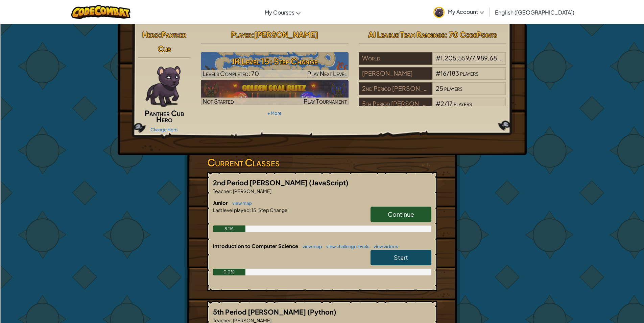 This screenshot has width=644, height=323. What do you see at coordinates (100, 12) in the screenshot?
I see `img: CodeCombat logo` at bounding box center [100, 12].